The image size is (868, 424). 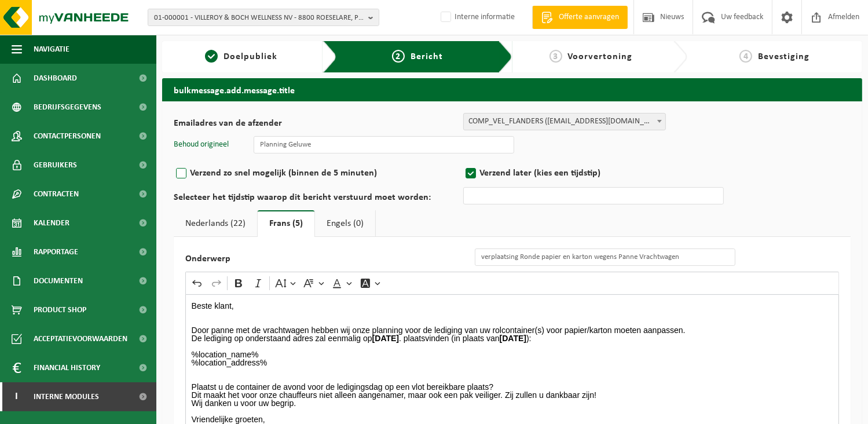 What do you see at coordinates (263, 18) in the screenshot?
I see `button: 01-000001 - VILLEROY & BOCH WELLNESS NV - 8800 ROESELARE, POPULIERSTRAAT 1` at bounding box center [263, 18].